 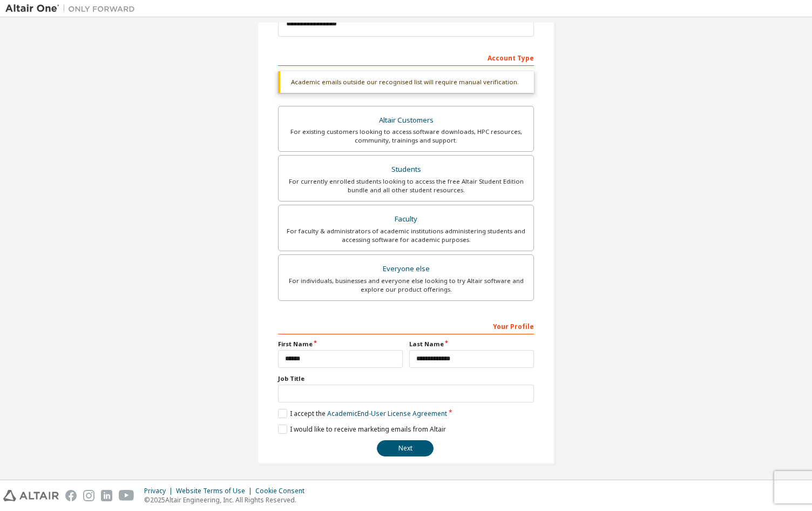 I want to click on div: For existing customers looking to access software downloads, HPC resources, community, trainings ..., so click(x=406, y=137).